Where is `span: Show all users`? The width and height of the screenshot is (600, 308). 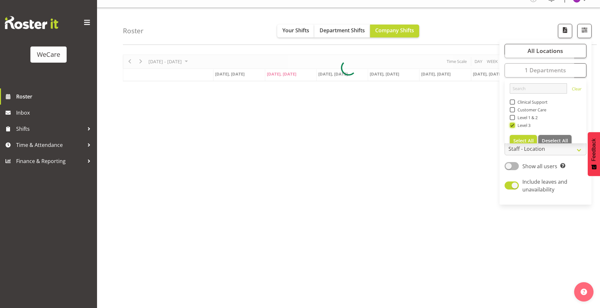
span: Show all users is located at coordinates (540, 166).